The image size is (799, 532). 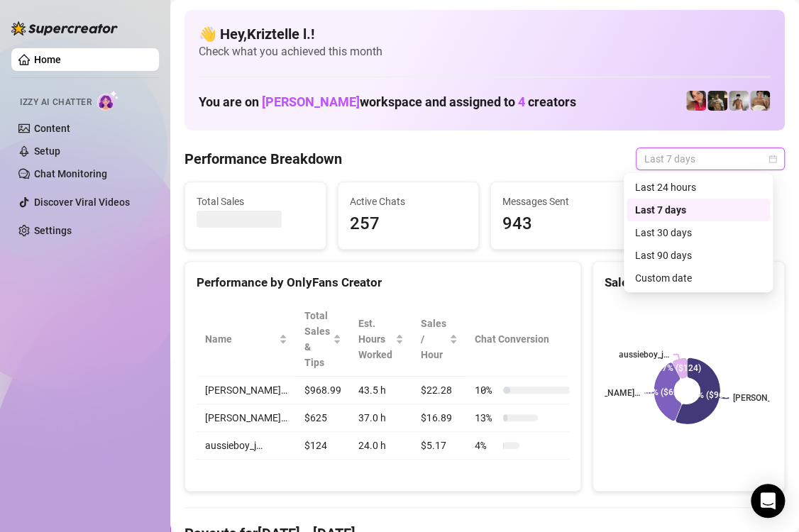 What do you see at coordinates (698, 233) in the screenshot?
I see `div: Last 30 days` at bounding box center [698, 233].